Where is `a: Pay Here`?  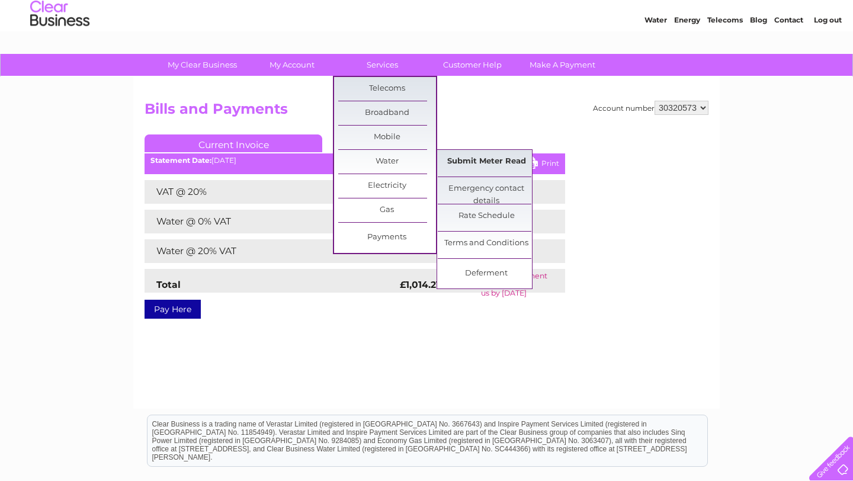
a: Pay Here is located at coordinates (172, 309).